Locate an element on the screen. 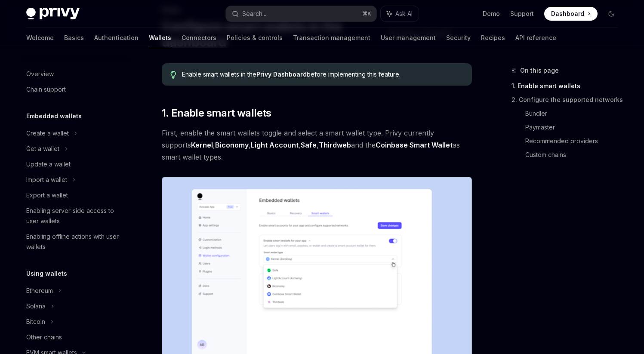 The image size is (644, 354). a: Thirdweb is located at coordinates (335, 145).